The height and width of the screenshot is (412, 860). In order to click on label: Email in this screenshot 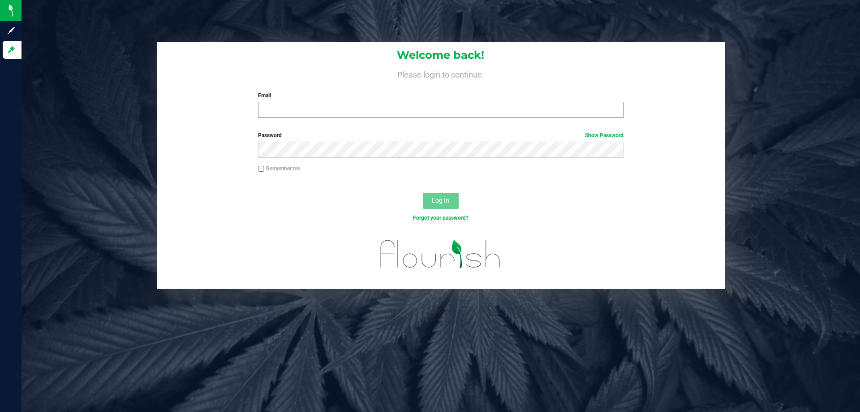, I will do `click(440, 95)`.